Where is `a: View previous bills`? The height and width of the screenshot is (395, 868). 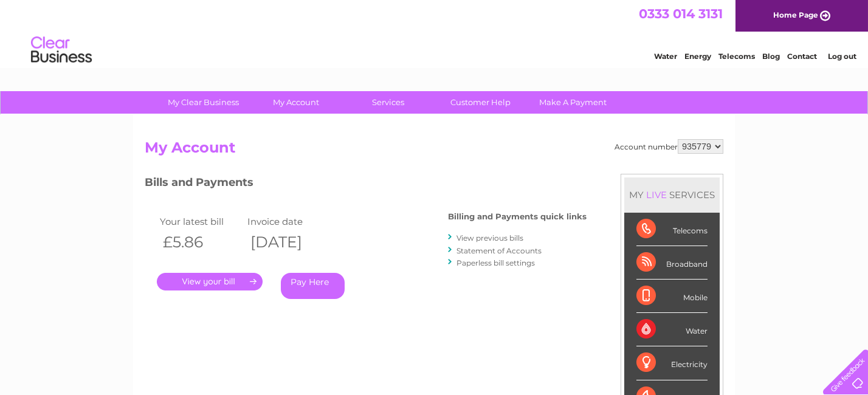 a: View previous bills is located at coordinates (490, 237).